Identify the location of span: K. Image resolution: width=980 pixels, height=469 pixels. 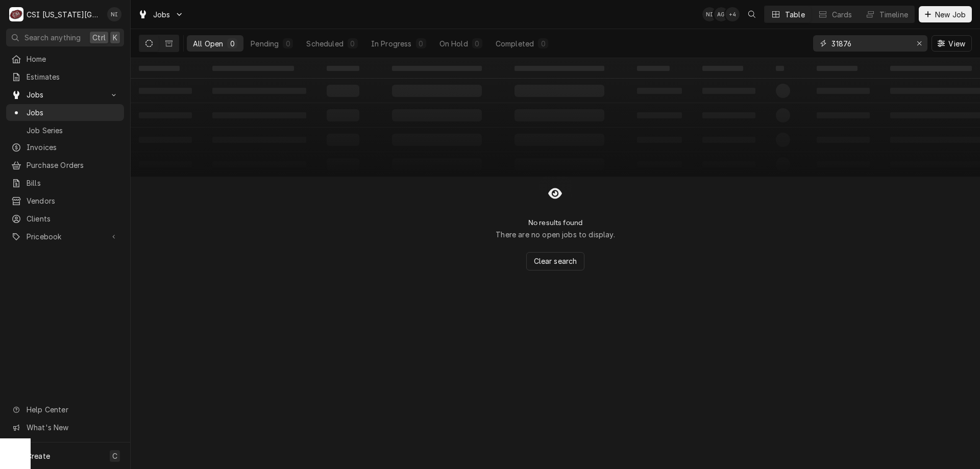
(115, 38).